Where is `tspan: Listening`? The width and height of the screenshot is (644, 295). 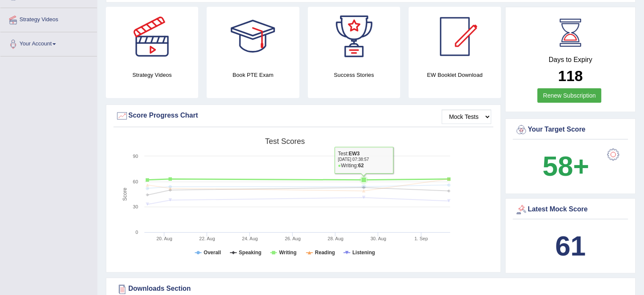
tspan: Listening is located at coordinates (363, 252).